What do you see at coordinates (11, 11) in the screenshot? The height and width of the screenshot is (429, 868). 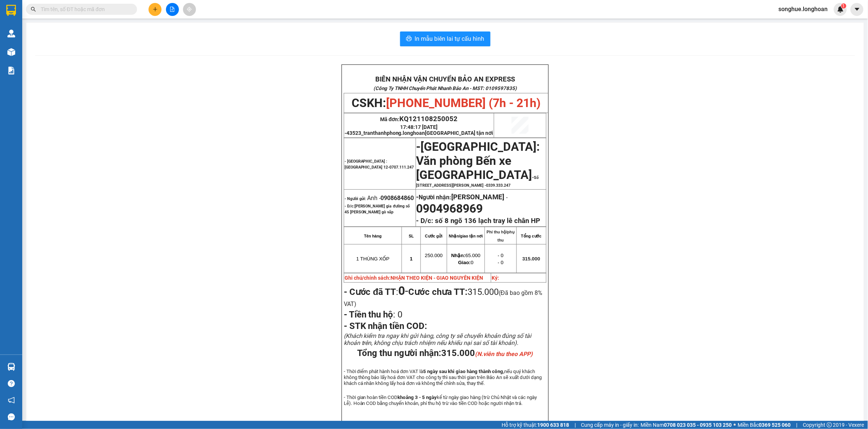 I see `img: logo-vxr` at bounding box center [11, 11].